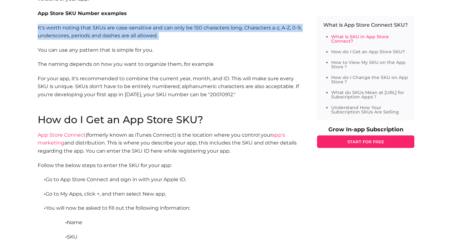  What do you see at coordinates (171, 32) in the screenshot?
I see `p: It's worth noting that SKUs are case-sensitive and can only be 150 characters long. Characters a-...` at bounding box center [171, 32].